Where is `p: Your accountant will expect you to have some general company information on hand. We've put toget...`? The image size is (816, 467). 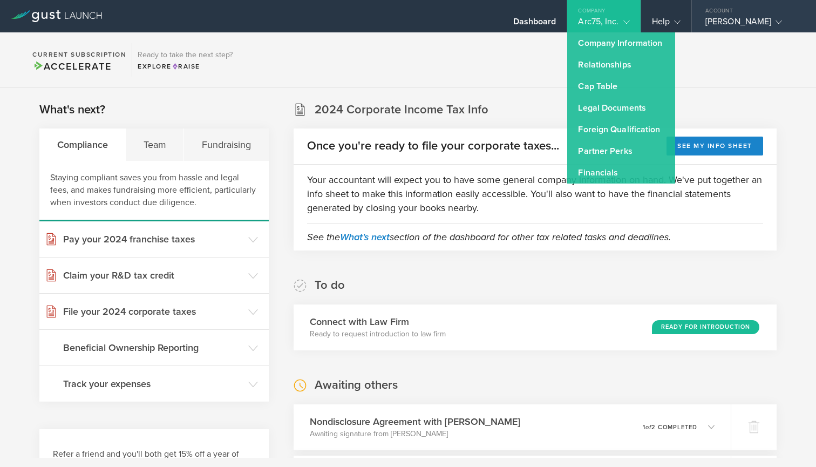 p: Your accountant will expect you to have some general company information on hand. We've put toget... is located at coordinates (535, 194).